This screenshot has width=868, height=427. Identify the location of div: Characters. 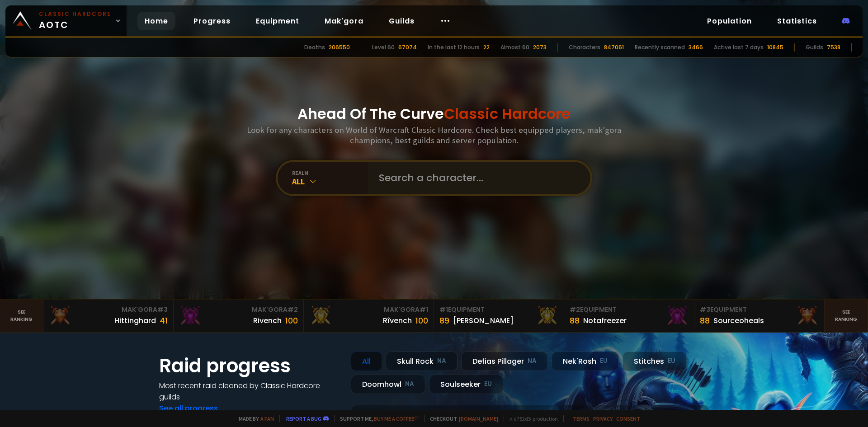
(584, 47).